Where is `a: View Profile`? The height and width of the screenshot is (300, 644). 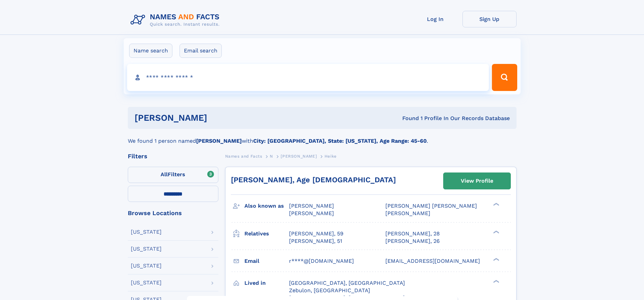 a: View Profile is located at coordinates (477, 181).